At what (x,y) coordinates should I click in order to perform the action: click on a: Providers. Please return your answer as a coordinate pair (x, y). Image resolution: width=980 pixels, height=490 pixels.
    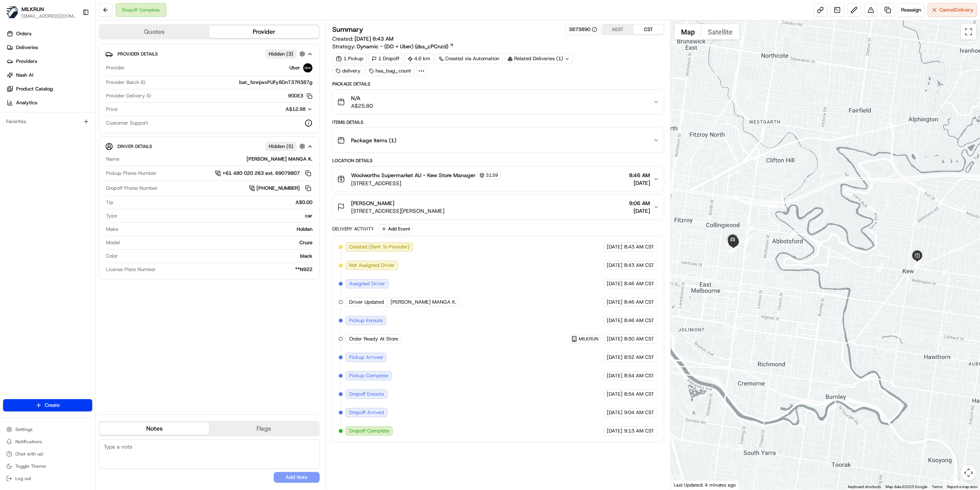
    Looking at the image, I should click on (49, 62).